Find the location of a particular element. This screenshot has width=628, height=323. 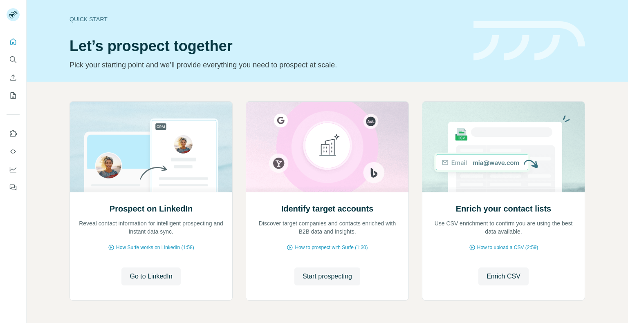

span: Enrich CSV is located at coordinates (503, 277).